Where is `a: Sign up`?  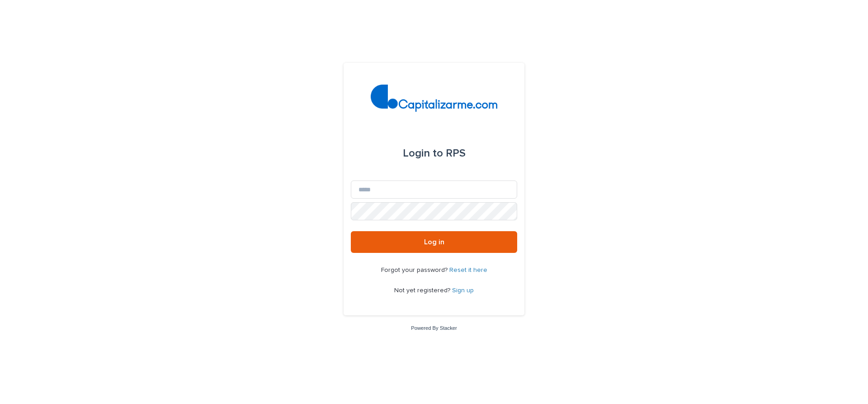 a: Sign up is located at coordinates (463, 291).